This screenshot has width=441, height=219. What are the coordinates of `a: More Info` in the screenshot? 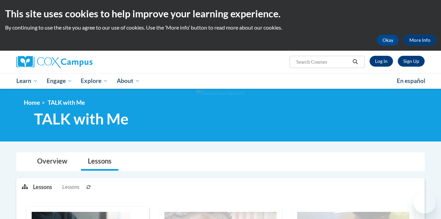 It's located at (420, 40).